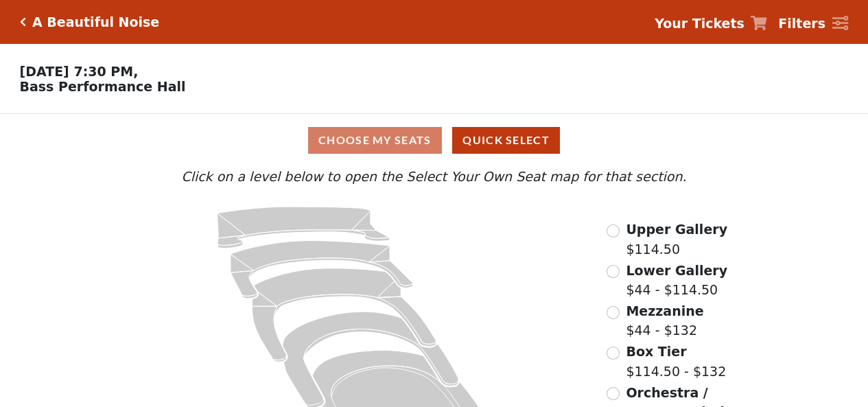 The image size is (868, 407). What do you see at coordinates (664, 311) in the screenshot?
I see `span: Mezzanine` at bounding box center [664, 311].